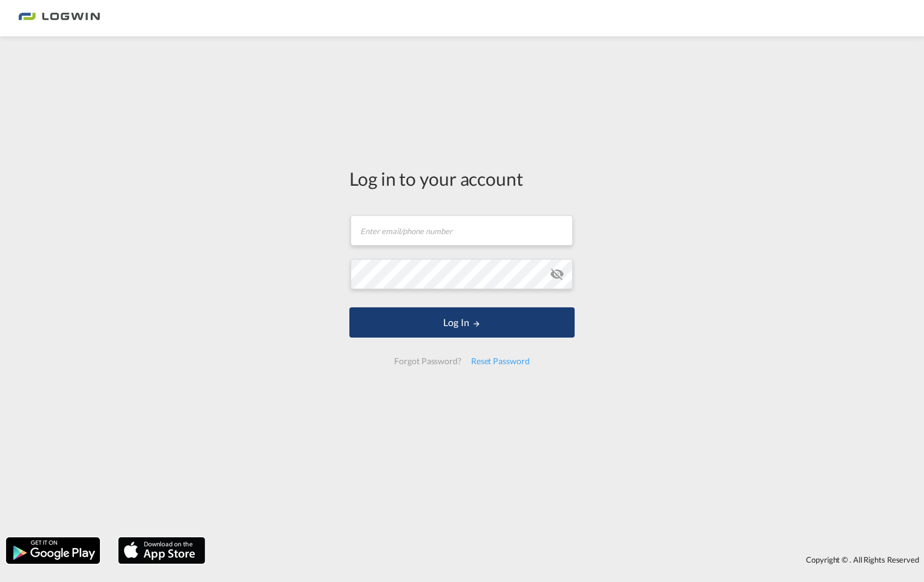 The height and width of the screenshot is (582, 924). Describe the element at coordinates (427, 361) in the screenshot. I see `div: Forgot Password?` at that location.